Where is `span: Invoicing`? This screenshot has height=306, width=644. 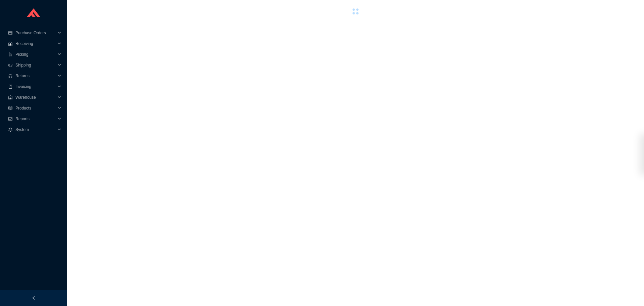
span: Invoicing is located at coordinates (36, 87).